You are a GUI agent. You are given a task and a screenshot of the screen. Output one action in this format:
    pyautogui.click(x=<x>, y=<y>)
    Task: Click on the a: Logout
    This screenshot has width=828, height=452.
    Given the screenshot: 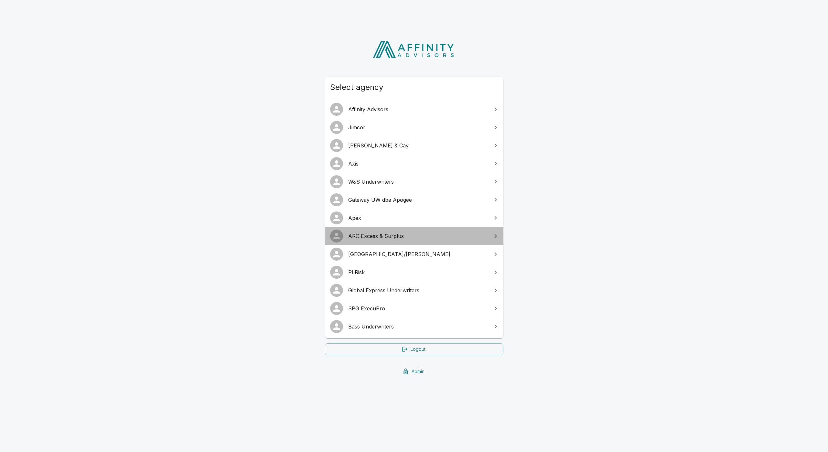 What is the action you would take?
    pyautogui.click(x=414, y=349)
    